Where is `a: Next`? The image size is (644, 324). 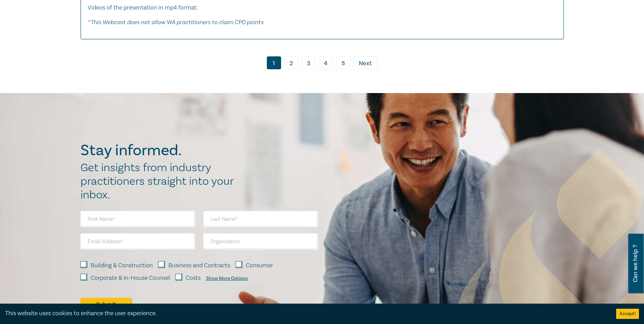 a: Next is located at coordinates (365, 63).